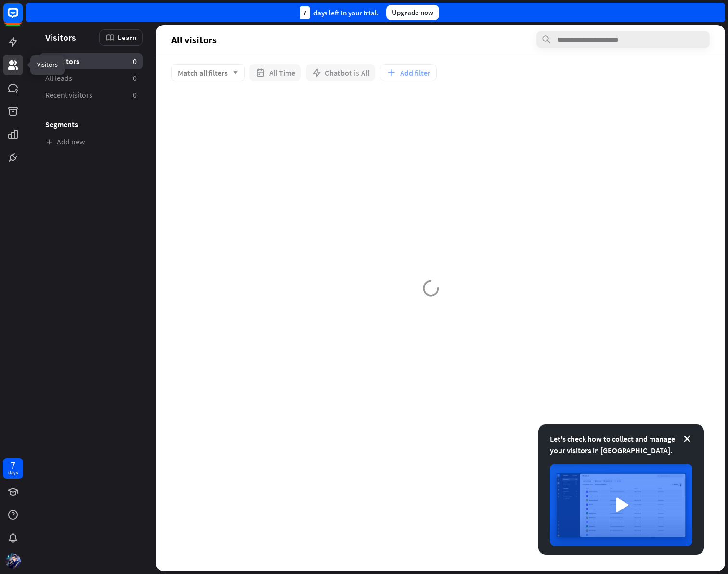  Describe the element at coordinates (59, 78) in the screenshot. I see `span: All leads` at that location.